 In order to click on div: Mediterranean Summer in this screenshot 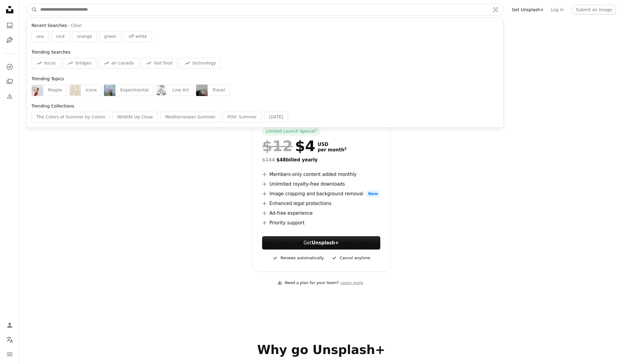, I will do `click(190, 117)`.